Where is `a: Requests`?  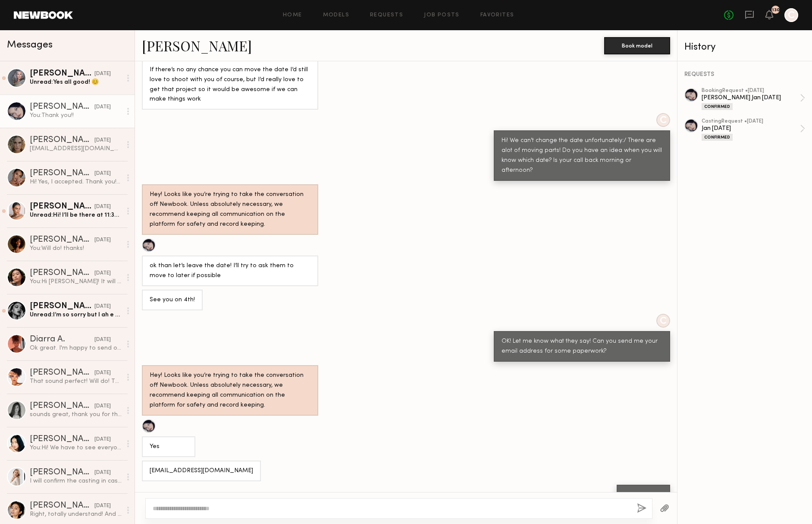
a: Requests is located at coordinates (386, 15).